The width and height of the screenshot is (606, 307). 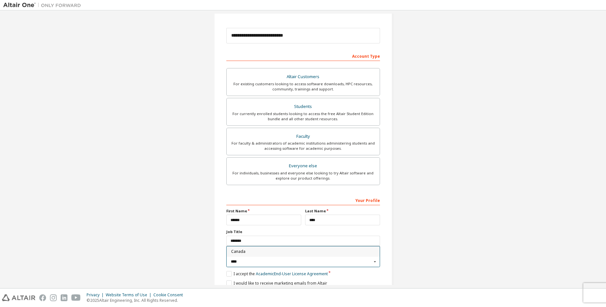 What do you see at coordinates (76, 298) in the screenshot?
I see `img: youtube.svg` at bounding box center [76, 298].